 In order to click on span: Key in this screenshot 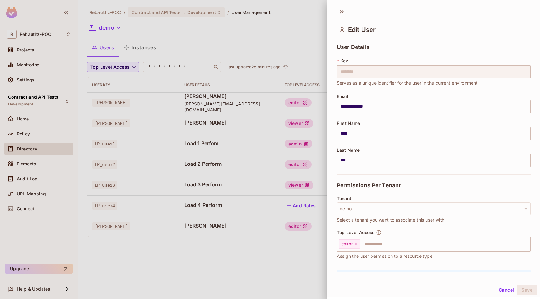, I will do `click(344, 61)`.